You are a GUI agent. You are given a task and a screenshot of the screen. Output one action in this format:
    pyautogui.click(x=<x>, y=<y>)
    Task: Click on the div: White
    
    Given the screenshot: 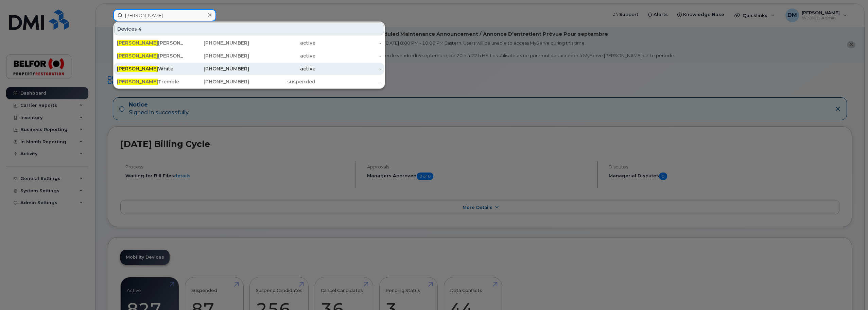 What is the action you would take?
    pyautogui.click(x=150, y=68)
    